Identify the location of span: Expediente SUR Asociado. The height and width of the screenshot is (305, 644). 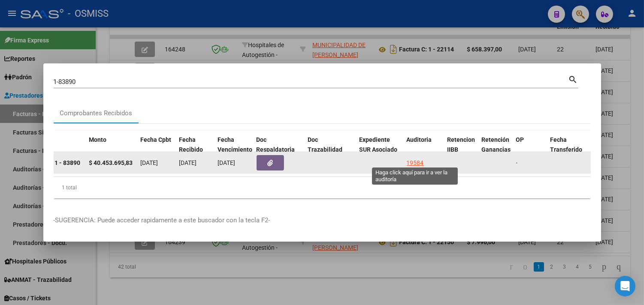
(378, 144).